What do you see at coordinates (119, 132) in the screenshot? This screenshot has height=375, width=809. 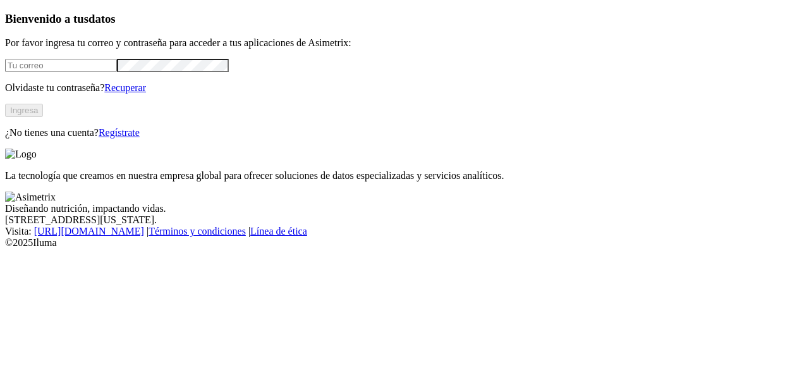 I see `a: Regístrate` at bounding box center [119, 132].